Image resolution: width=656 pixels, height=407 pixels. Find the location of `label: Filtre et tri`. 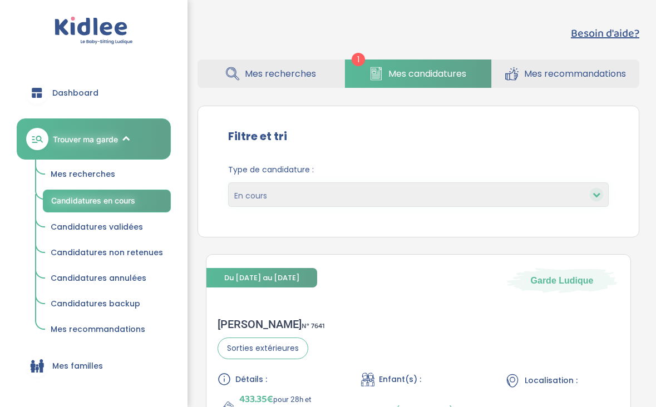

label: Filtre et tri is located at coordinates (257, 136).